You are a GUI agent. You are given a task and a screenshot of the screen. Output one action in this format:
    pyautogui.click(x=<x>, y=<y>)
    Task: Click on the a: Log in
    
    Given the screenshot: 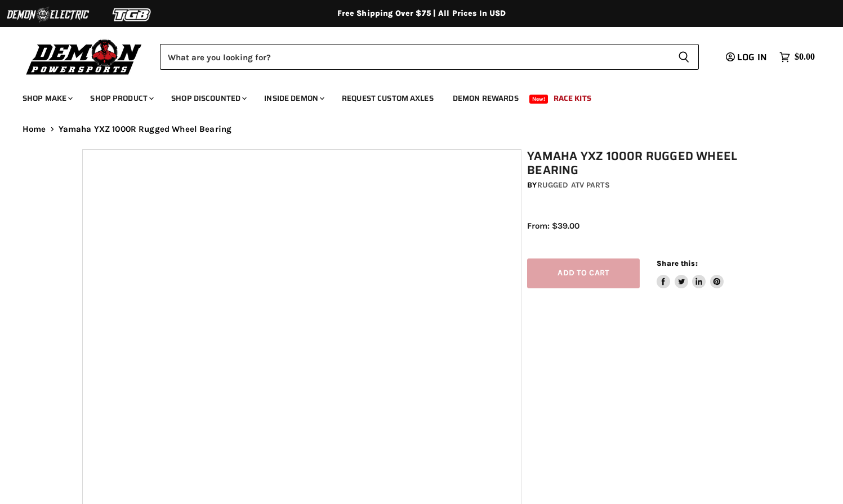 What is the action you would take?
    pyautogui.click(x=747, y=58)
    